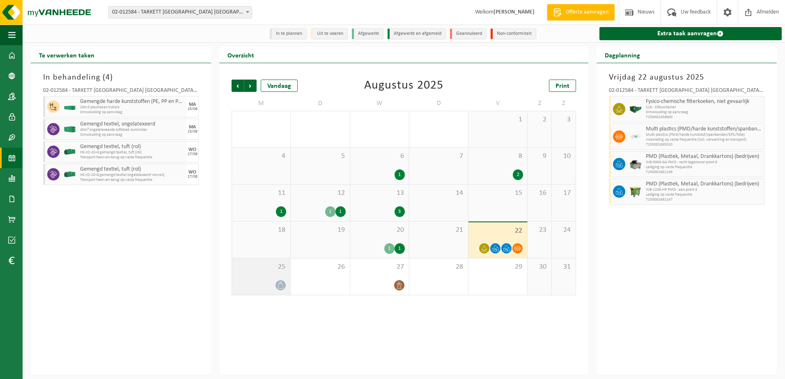 The image size is (785, 379). I want to click on span: 17, so click(564, 193).